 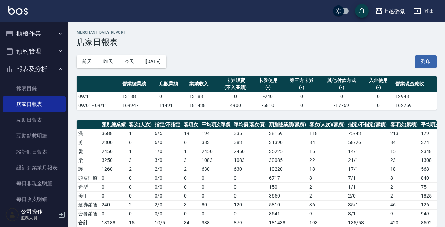 I want to click on td: 09/01 - 09/11, so click(x=99, y=105).